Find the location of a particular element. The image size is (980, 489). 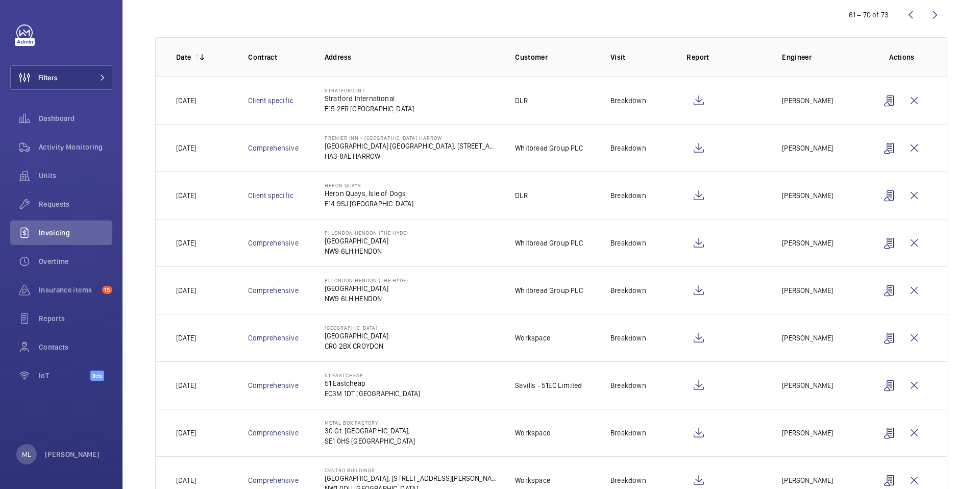

p: Address is located at coordinates (412, 57).